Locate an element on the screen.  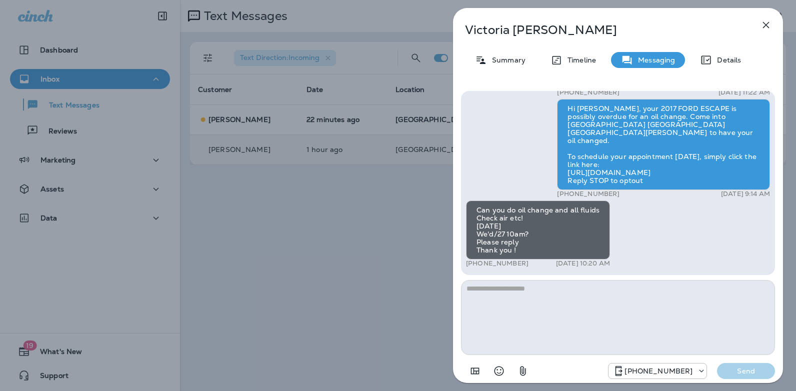
button: Add in a premade template is located at coordinates (475, 371).